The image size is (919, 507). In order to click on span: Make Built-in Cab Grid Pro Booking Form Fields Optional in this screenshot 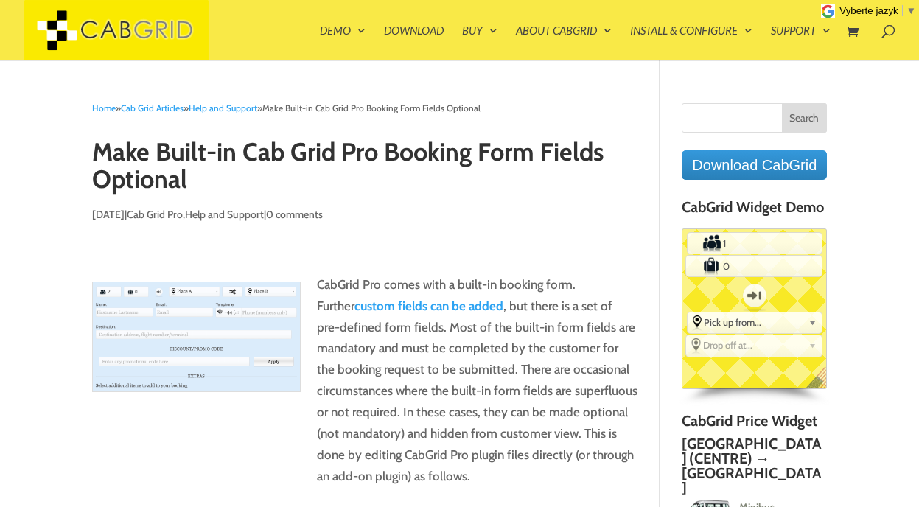, I will do `click(371, 108)`.